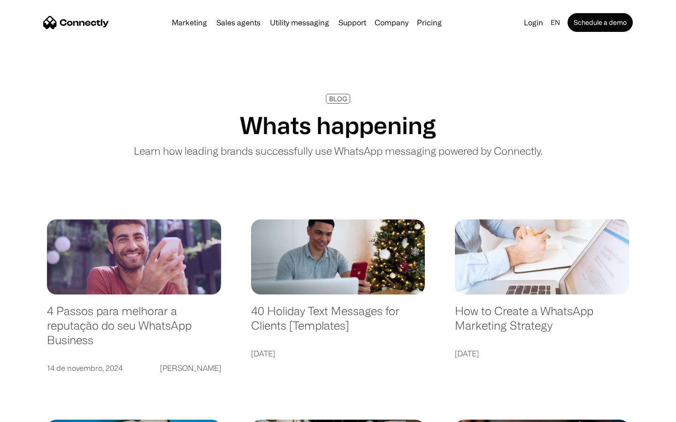 Image resolution: width=676 pixels, height=422 pixels. Describe the element at coordinates (338, 99) in the screenshot. I see `div: BLOG` at that location.